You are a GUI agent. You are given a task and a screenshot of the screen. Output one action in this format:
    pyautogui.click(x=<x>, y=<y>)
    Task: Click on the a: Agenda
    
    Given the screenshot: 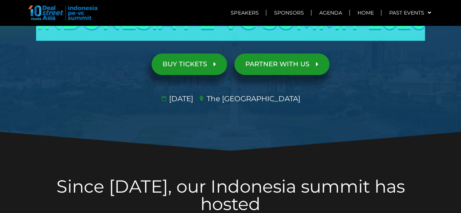 What is the action you would take?
    pyautogui.click(x=330, y=13)
    